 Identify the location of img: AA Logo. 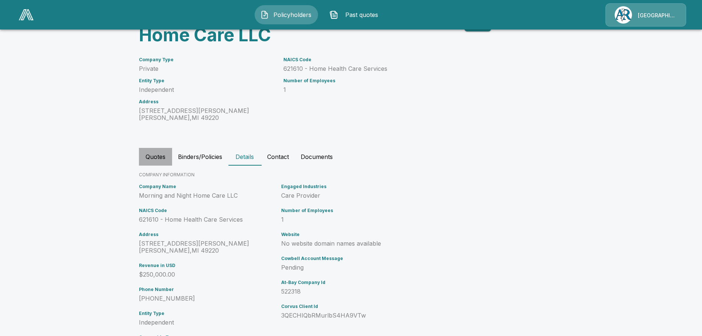
(26, 15).